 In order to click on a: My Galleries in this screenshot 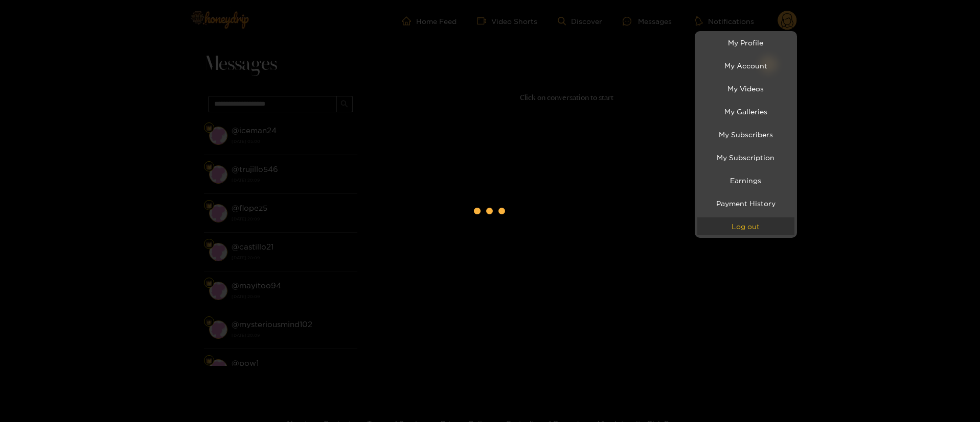, I will do `click(746, 112)`.